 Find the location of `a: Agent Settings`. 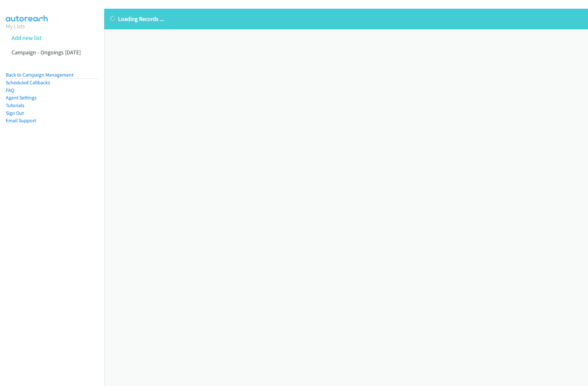

a: Agent Settings is located at coordinates (21, 97).